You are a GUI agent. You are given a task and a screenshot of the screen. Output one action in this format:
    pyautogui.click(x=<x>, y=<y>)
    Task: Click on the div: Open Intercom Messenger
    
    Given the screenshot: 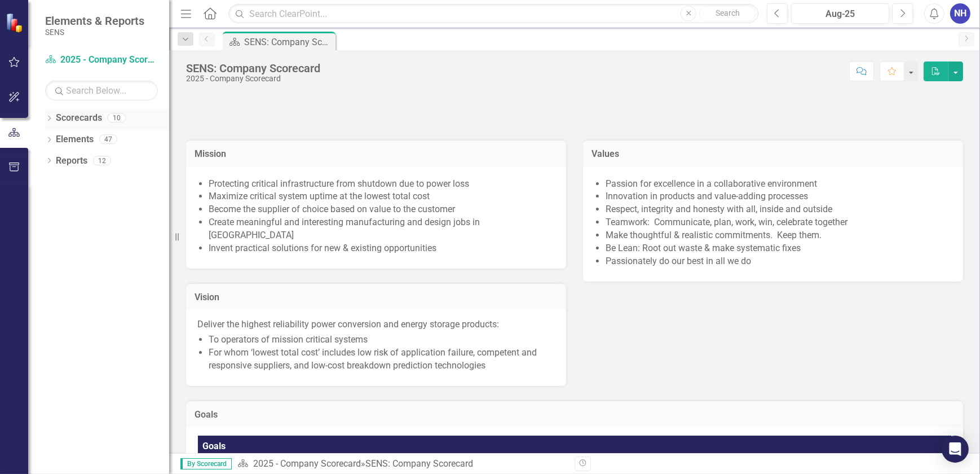 What is the action you would take?
    pyautogui.click(x=955, y=449)
    